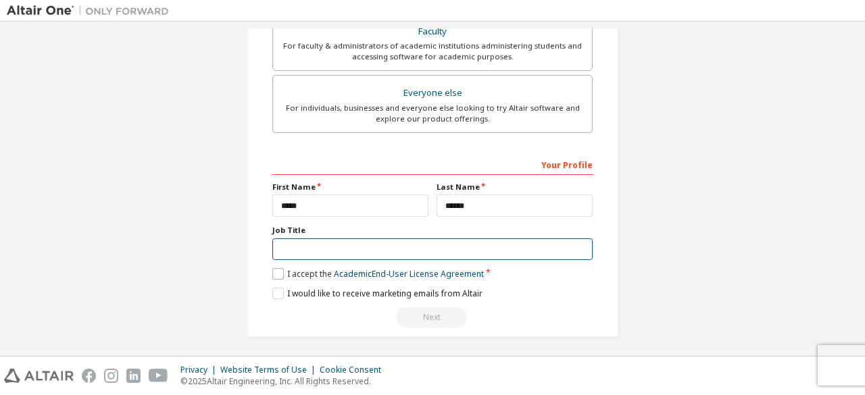  What do you see at coordinates (354, 370) in the screenshot?
I see `div: Cookie Consent` at bounding box center [354, 370].